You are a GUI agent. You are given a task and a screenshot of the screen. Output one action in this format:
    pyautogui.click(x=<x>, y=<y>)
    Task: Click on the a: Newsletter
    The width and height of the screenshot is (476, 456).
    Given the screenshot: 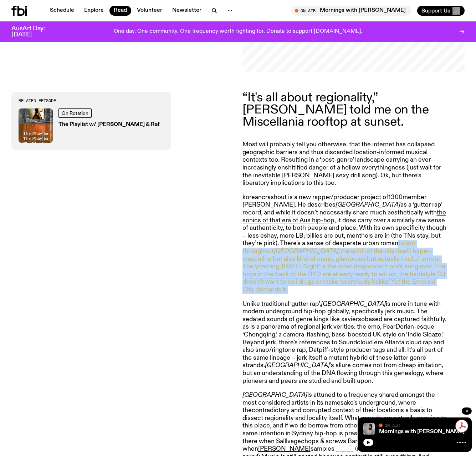 What is the action you would take?
    pyautogui.click(x=187, y=11)
    